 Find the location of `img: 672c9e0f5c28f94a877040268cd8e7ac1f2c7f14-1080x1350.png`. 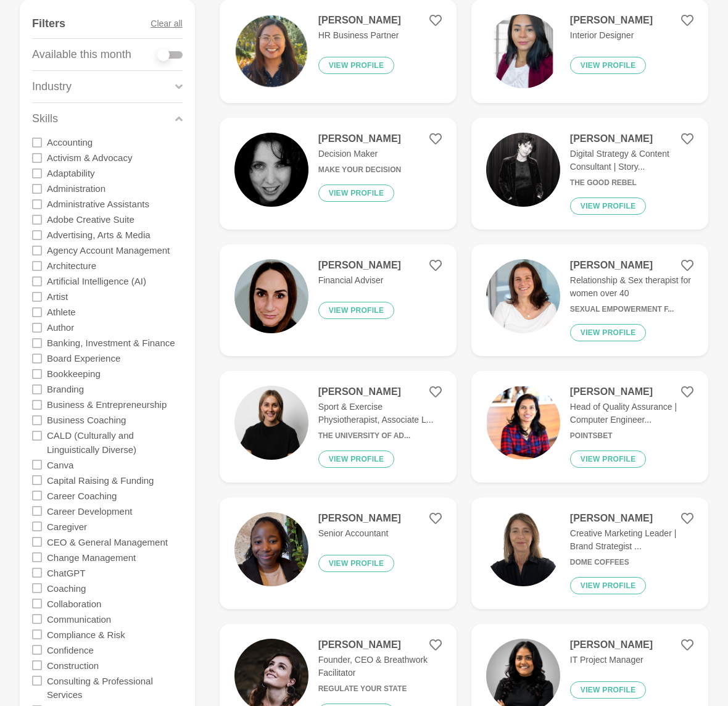

img: 672c9e0f5c28f94a877040268cd8e7ac1f2c7f14-1080x1350.png is located at coordinates (523, 52).